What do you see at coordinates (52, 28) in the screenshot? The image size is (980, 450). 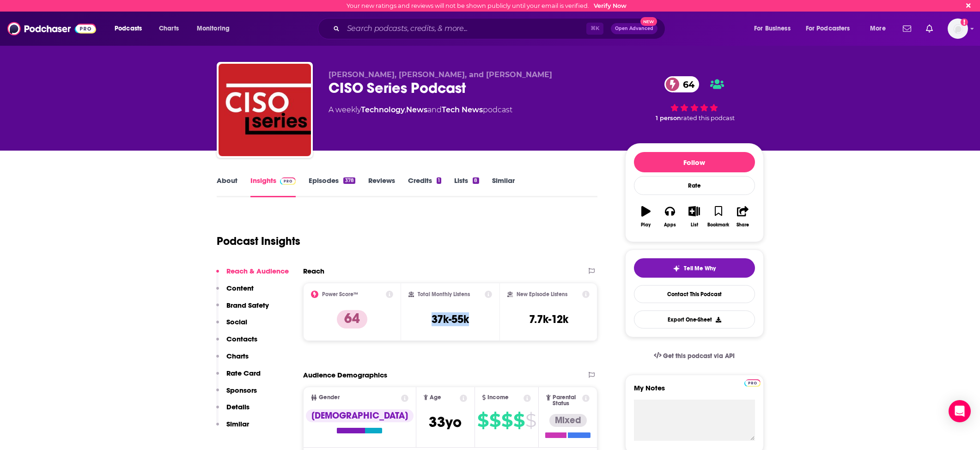 I see `img: Podchaser - Follow, Share and Rate Podcasts` at bounding box center [52, 28].